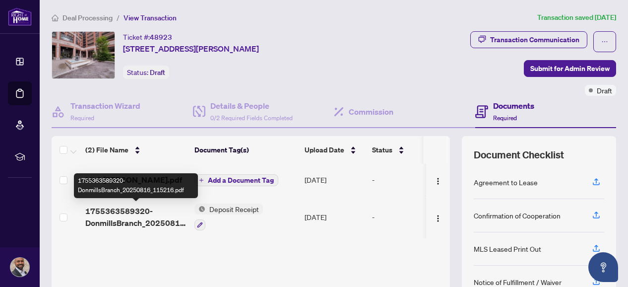  Describe the element at coordinates (514, 106) in the screenshot. I see `h4: Documents` at that location.